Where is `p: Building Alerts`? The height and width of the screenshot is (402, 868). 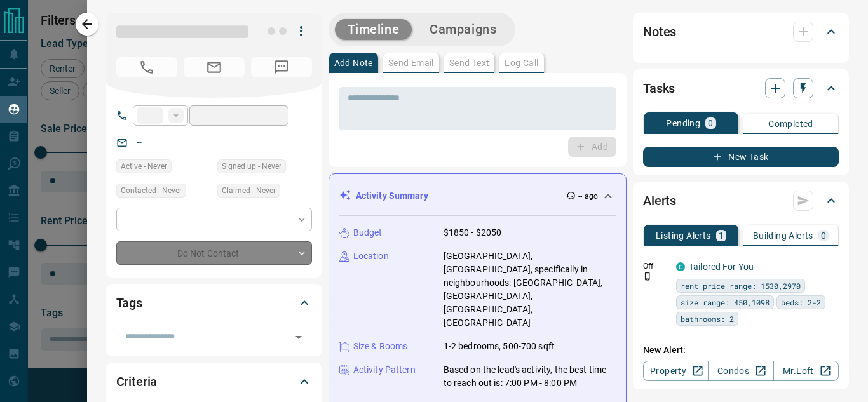
p: Building Alerts is located at coordinates (783, 236).